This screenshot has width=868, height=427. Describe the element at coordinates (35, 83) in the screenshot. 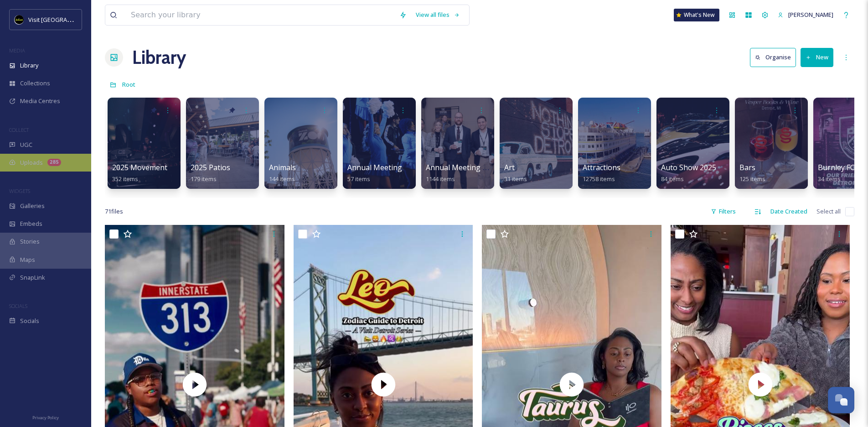

I see `span: Collections` at that location.